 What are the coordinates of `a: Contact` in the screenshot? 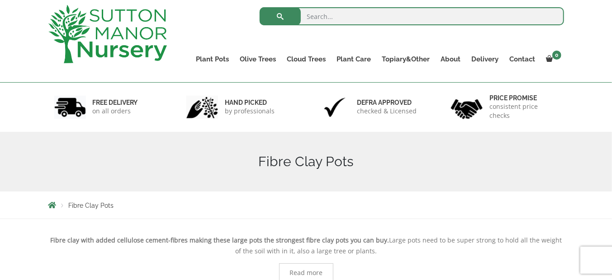 It's located at (522, 59).